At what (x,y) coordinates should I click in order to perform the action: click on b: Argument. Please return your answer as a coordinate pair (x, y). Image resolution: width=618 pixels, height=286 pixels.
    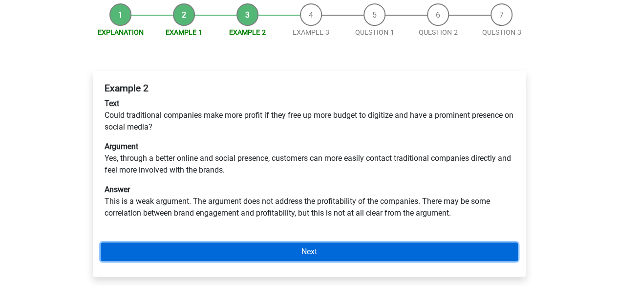
    Looking at the image, I should click on (121, 146).